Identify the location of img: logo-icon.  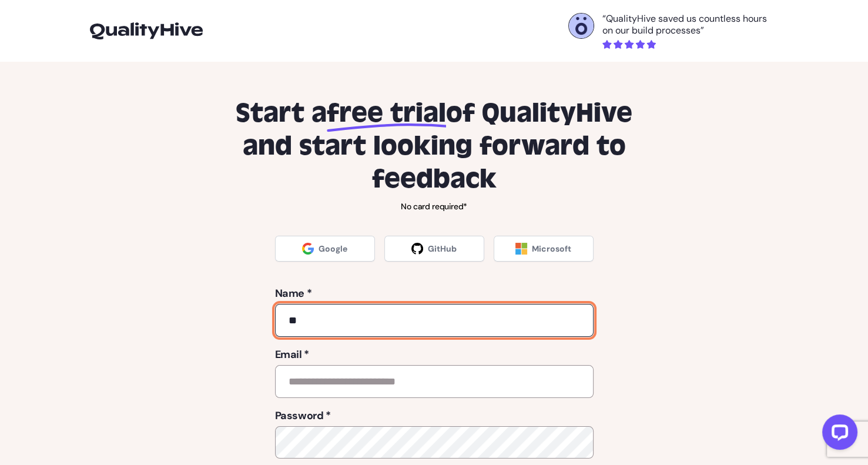
(146, 30).